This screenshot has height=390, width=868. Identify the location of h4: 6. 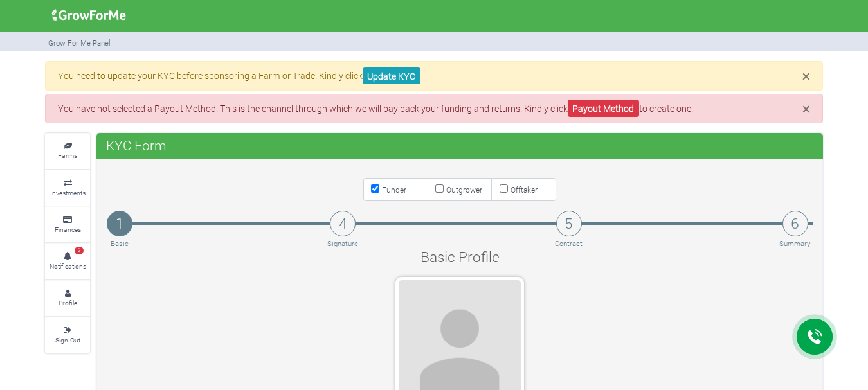
(795, 224).